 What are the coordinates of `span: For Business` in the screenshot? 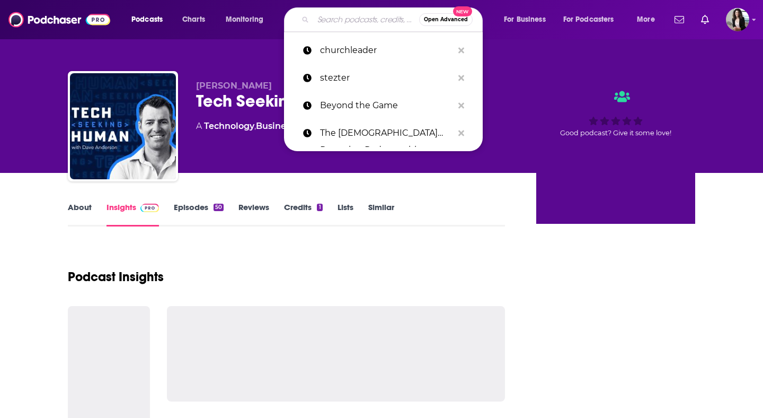 It's located at (525, 20).